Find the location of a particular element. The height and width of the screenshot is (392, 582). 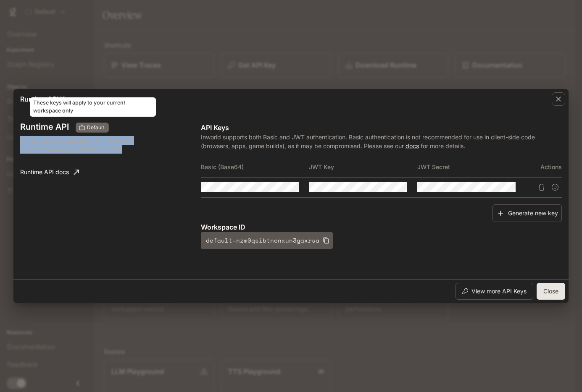

th: JWT Key is located at coordinates (363, 167).